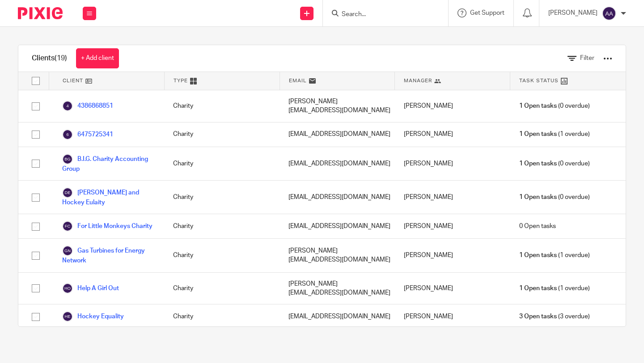 This screenshot has height=363, width=644. Describe the element at coordinates (61, 58) in the screenshot. I see `span: (19)` at that location.